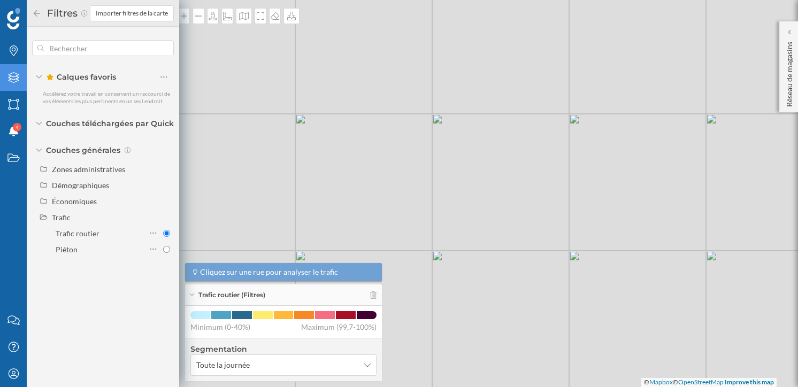  Describe the element at coordinates (339, 327) in the screenshot. I see `span: Maximum (99,7-100%)` at that location.